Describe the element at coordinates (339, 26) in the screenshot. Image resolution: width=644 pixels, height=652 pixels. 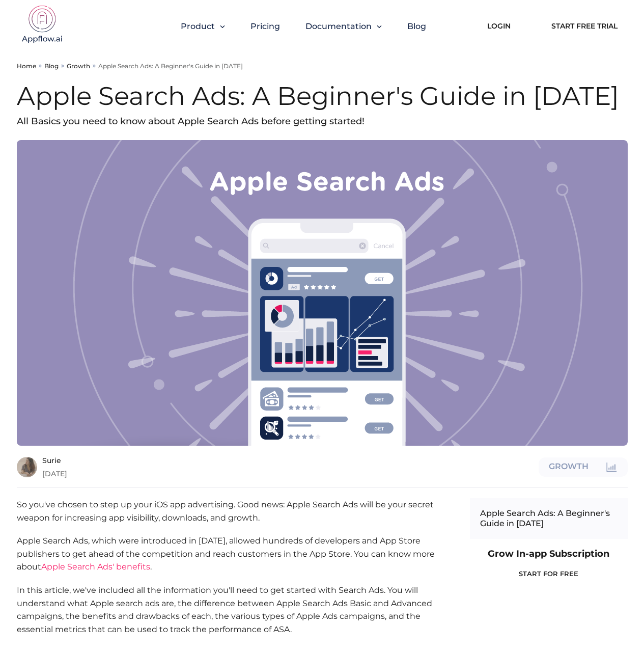
I see `span: Documentation` at that location.